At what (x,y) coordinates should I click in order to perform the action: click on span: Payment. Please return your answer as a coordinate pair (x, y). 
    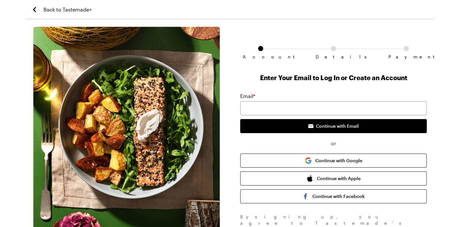
    Looking at the image, I should click on (407, 57).